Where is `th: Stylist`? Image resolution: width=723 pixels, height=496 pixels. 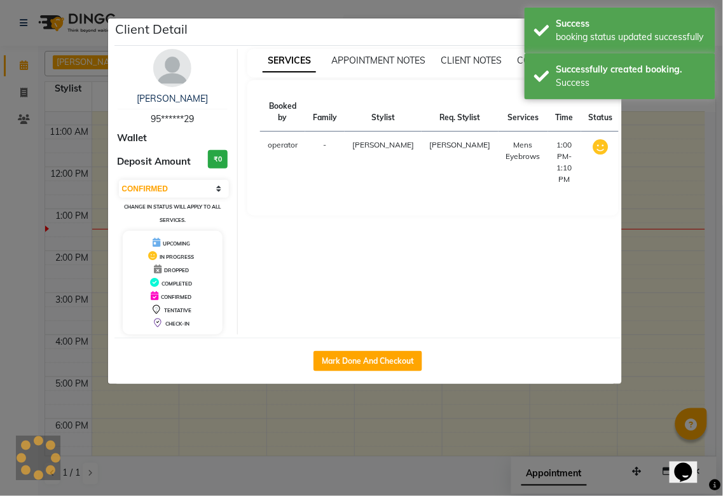 th: Stylist is located at coordinates (383, 112).